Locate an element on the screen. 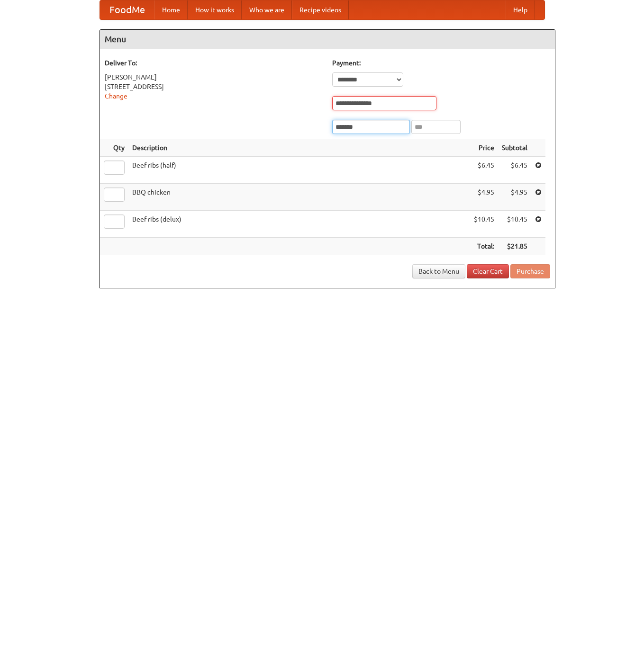  a: Help is located at coordinates (520, 10).